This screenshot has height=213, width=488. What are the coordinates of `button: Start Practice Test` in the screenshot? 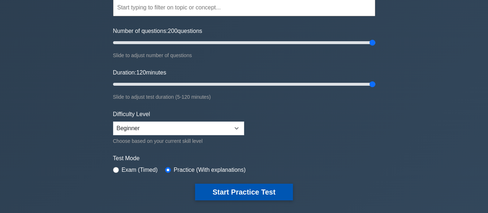 It's located at (244, 192).